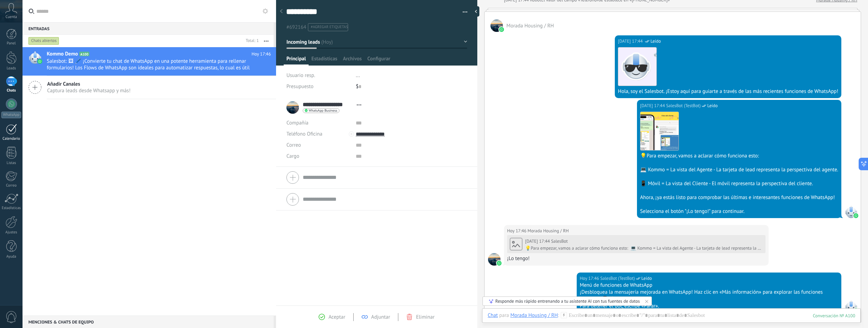 Image resolution: width=868 pixels, height=328 pixels. I want to click on span: Estadísticas, so click(324, 60).